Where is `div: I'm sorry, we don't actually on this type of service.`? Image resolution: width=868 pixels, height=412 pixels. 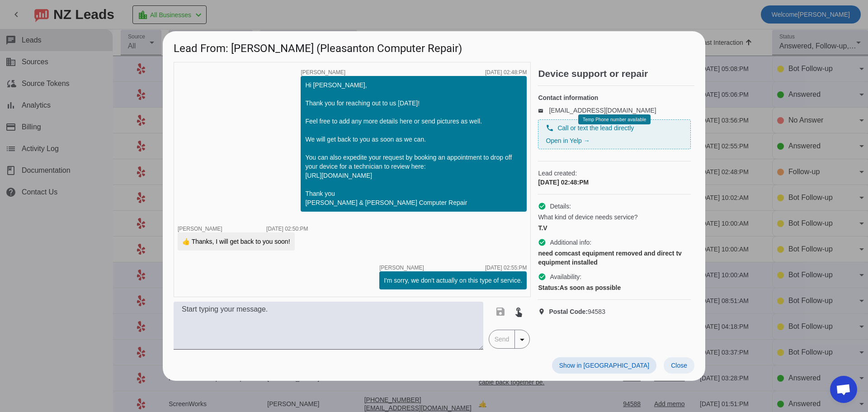
div: I'm sorry, we don't actually on this type of service. is located at coordinates (453, 280).